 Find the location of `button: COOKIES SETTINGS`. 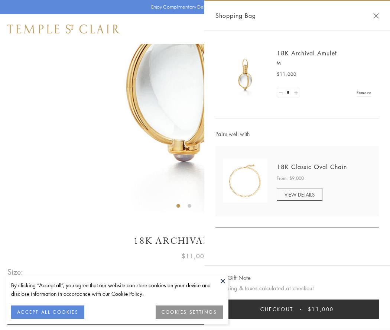

button: COOKIES SETTINGS is located at coordinates (189, 312).